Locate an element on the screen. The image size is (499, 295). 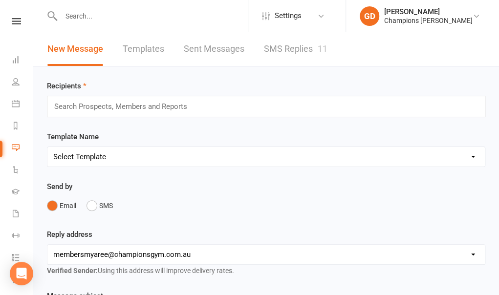
div: GD is located at coordinates (369, 16).